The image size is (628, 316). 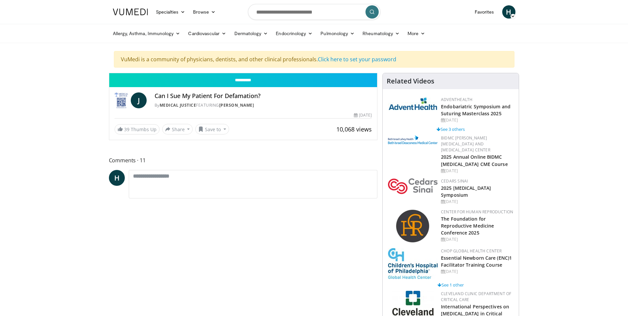 I want to click on a: Center for Human Reproduction, so click(x=477, y=211).